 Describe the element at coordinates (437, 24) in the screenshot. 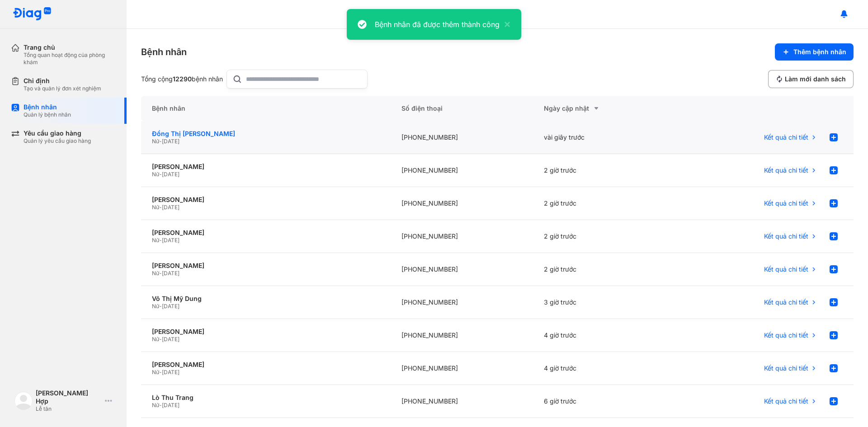

I see `div: Bệnh nhân đã được thêm thành công` at that location.